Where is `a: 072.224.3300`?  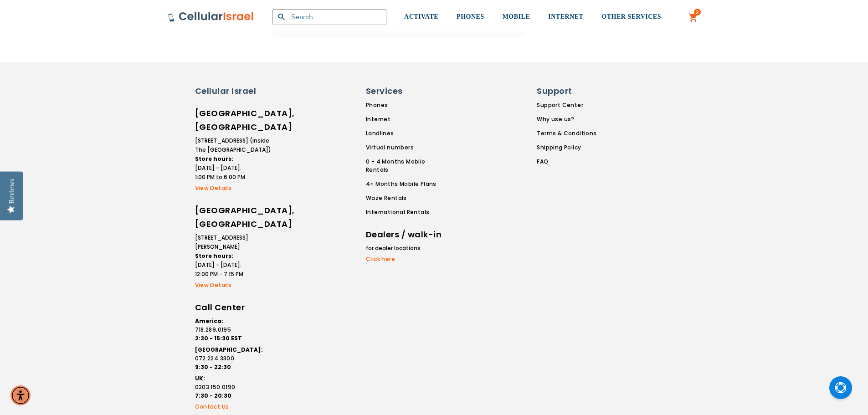
a: 072.224.3300 is located at coordinates (234, 358).